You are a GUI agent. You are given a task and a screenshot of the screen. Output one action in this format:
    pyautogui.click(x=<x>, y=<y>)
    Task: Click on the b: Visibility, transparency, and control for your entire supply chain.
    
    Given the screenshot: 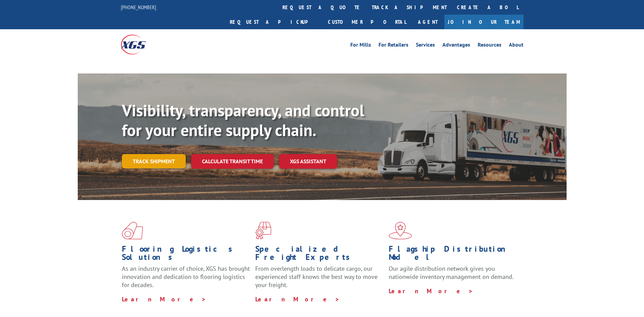 What is the action you would take?
    pyautogui.click(x=243, y=120)
    